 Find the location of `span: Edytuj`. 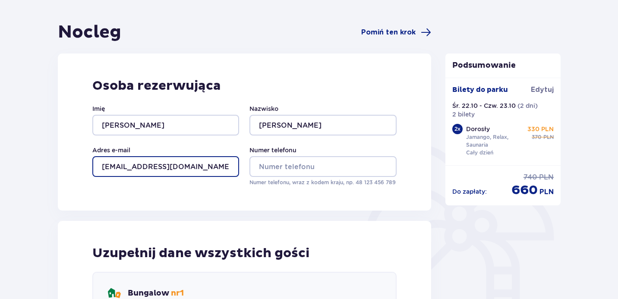

span: Edytuj is located at coordinates (542, 90).